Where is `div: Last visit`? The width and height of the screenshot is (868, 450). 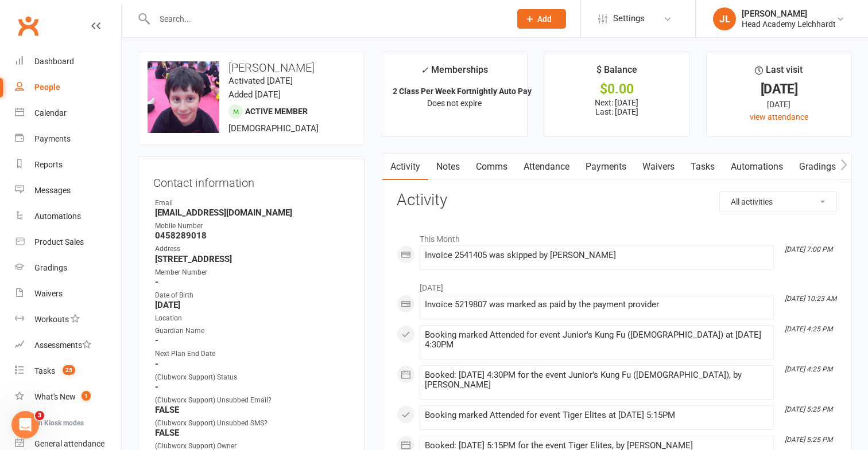
div: Last visit is located at coordinates (778, 73).